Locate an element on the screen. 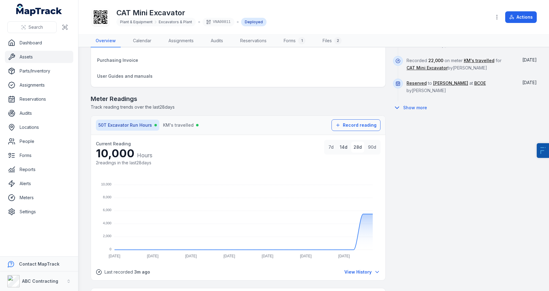 This screenshot has height=291, width=549. a: MapTrack is located at coordinates (39, 10).